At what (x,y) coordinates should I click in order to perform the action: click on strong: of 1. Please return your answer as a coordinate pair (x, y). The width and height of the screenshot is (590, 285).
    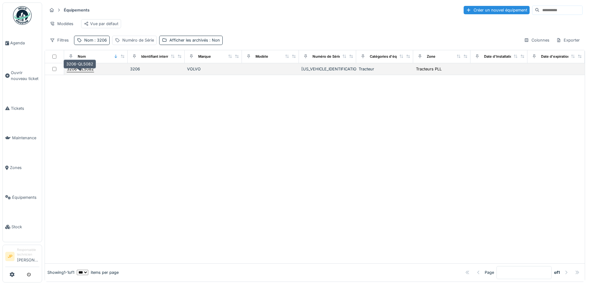
    Looking at the image, I should click on (557, 272).